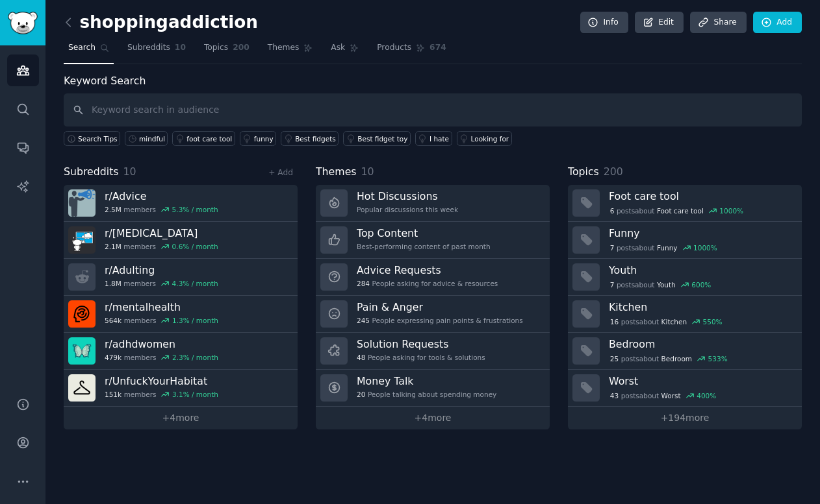 Image resolution: width=820 pixels, height=504 pixels. What do you see at coordinates (315, 139) in the screenshot?
I see `div: Best fidgets` at bounding box center [315, 139].